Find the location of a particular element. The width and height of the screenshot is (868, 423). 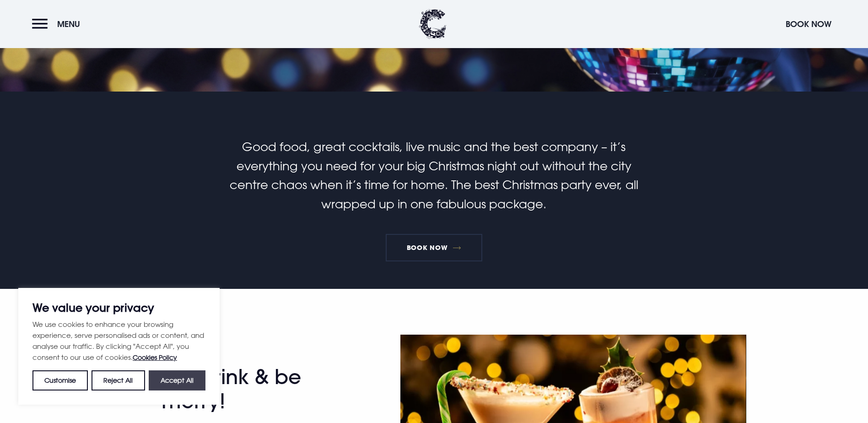

button: Book Now is located at coordinates (809, 24).